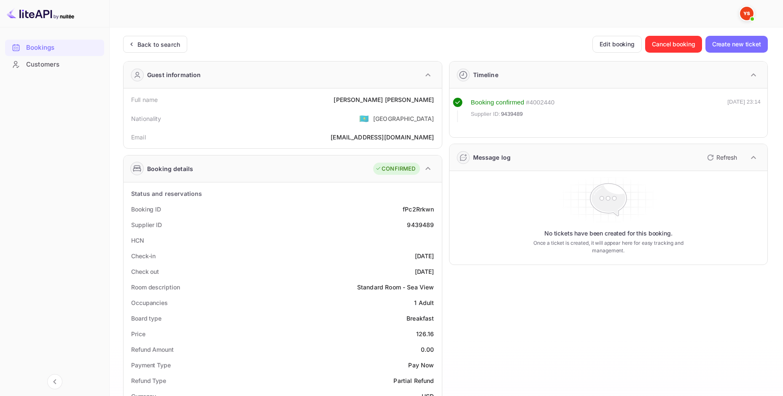 This screenshot has height=396, width=783. What do you see at coordinates (151, 365) in the screenshot?
I see `div: Payment Type` at bounding box center [151, 365].